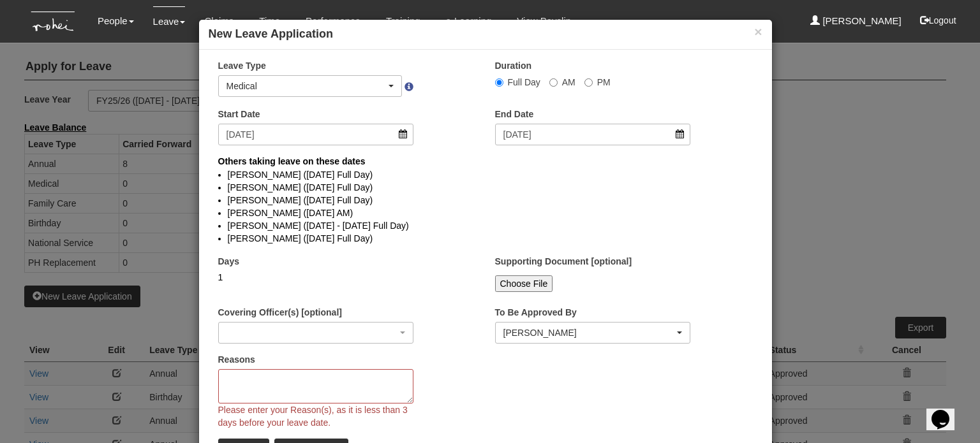 The width and height of the screenshot is (980, 443). Describe the element at coordinates (514, 114) in the screenshot. I see `label: End Date` at that location.